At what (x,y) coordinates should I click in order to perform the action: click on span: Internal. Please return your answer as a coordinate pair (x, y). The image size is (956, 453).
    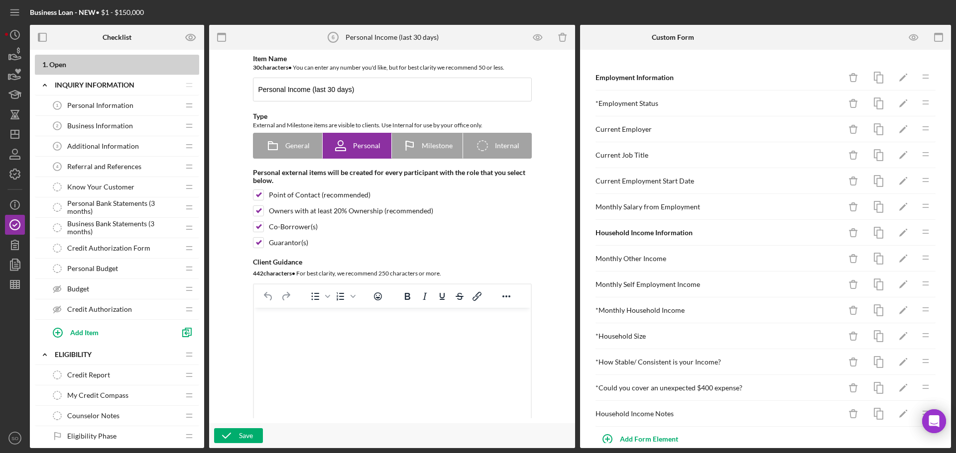
    Looking at the image, I should click on (507, 146).